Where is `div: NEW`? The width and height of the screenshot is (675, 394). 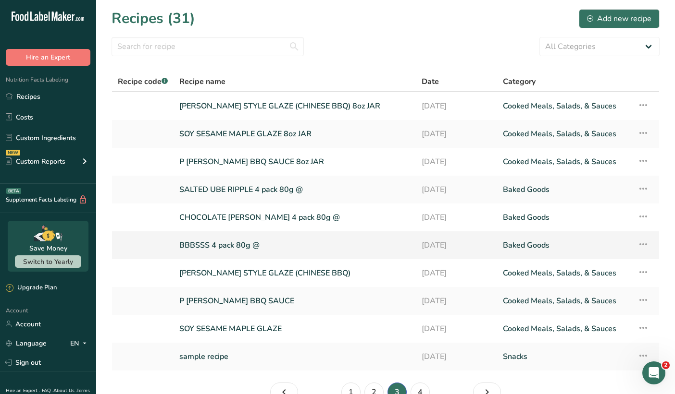 div: NEW is located at coordinates (13, 153).